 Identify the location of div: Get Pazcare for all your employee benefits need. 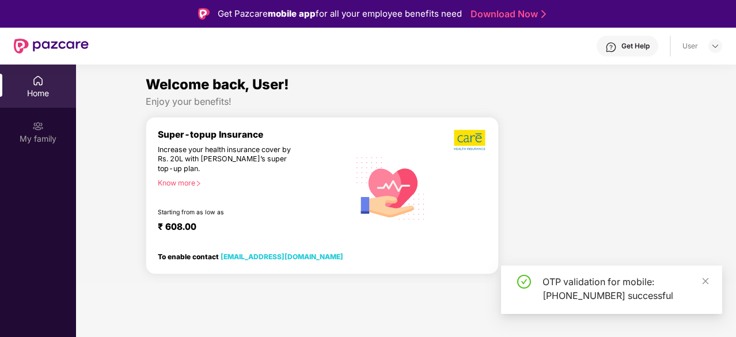
(340, 14).